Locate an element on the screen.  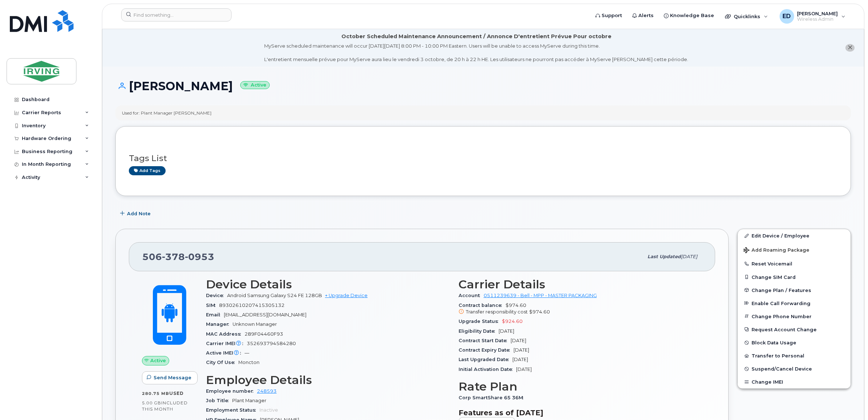
span: SIM is located at coordinates (213, 306).